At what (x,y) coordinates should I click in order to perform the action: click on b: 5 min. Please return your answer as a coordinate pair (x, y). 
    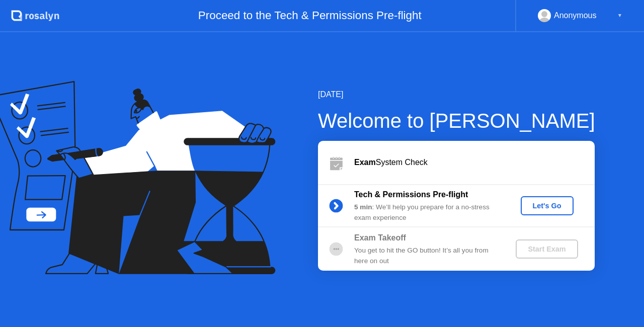
    Looking at the image, I should click on (363, 207).